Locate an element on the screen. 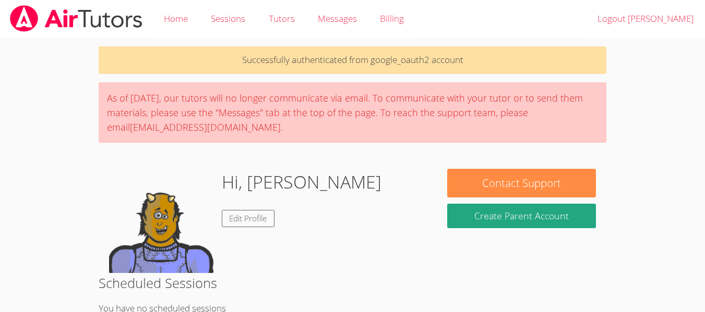 The image size is (705, 312). img: airtutors_banner-c4298cdbf04f3fff15de1276eac7730deb9818008684d7c2e4769d2f7ddbe033.png is located at coordinates (76, 18).